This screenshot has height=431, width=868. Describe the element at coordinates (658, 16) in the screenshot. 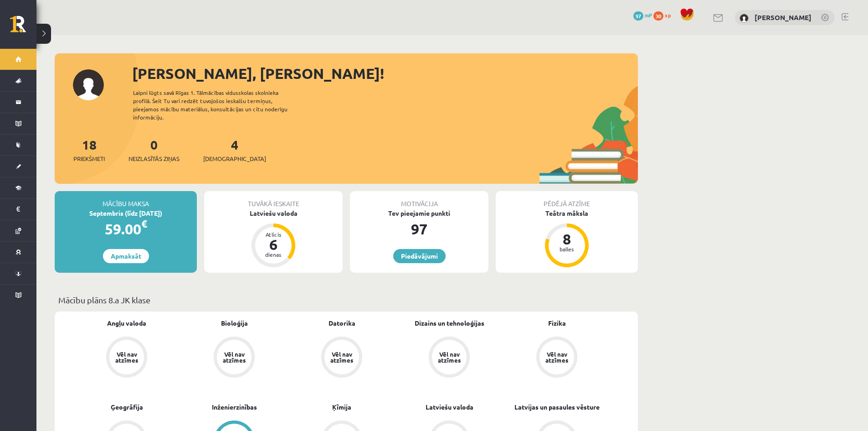

I see `span: 30` at that location.